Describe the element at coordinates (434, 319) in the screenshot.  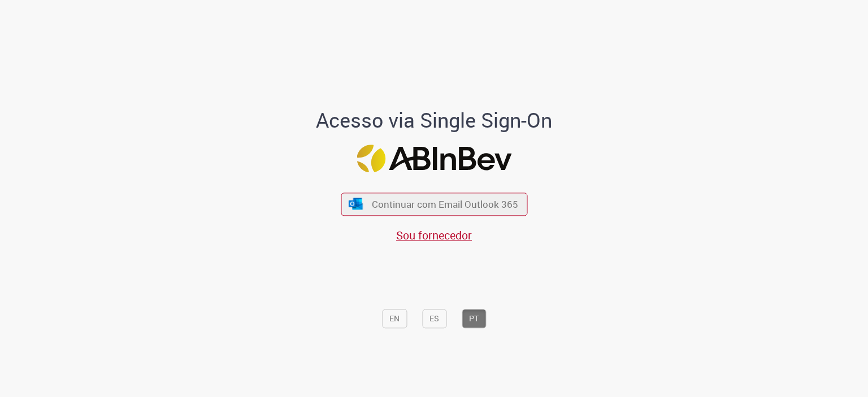
I see `button: ES` at that location.